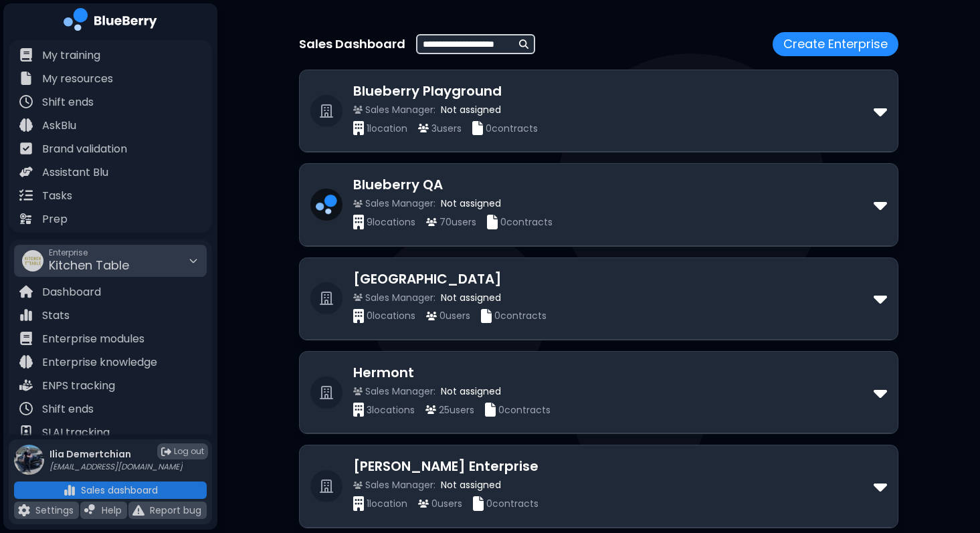 This screenshot has height=533, width=980. What do you see at coordinates (835, 44) in the screenshot?
I see `button: Create Enterprise` at bounding box center [835, 44].